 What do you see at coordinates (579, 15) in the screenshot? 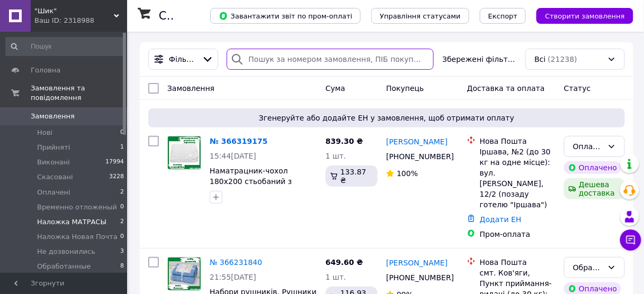
I see `a: Створити замовлення` at bounding box center [579, 15].